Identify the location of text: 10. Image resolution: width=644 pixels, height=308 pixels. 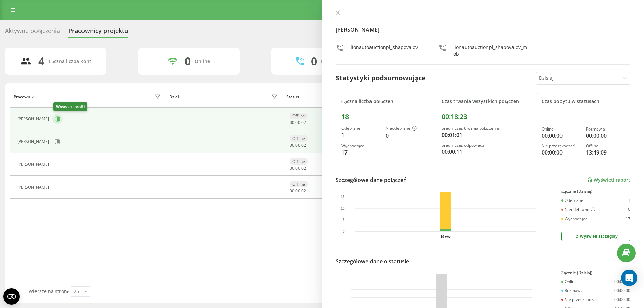
(342, 208).